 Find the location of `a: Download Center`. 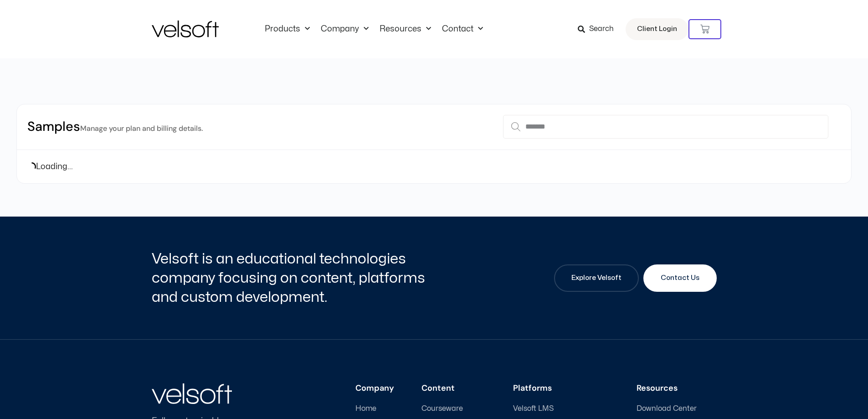

a: Download Center is located at coordinates (677, 409).